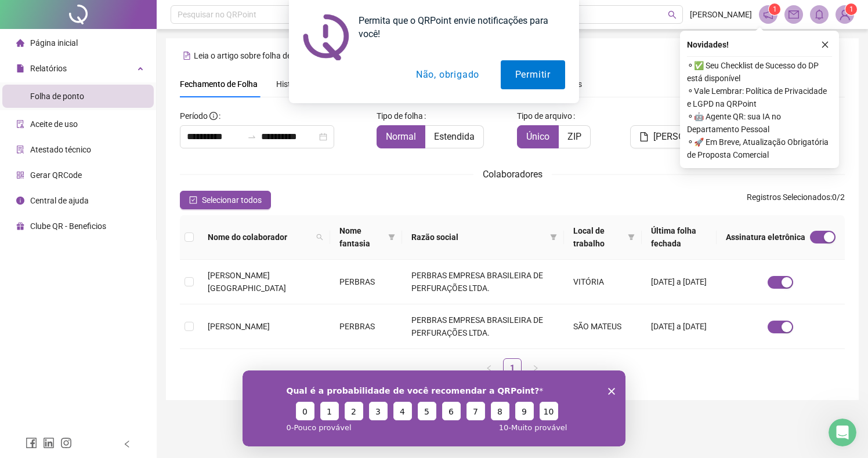 This screenshot has height=458, width=868. Describe the element at coordinates (135, 41) in the screenshot. I see `button: 3` at that location.